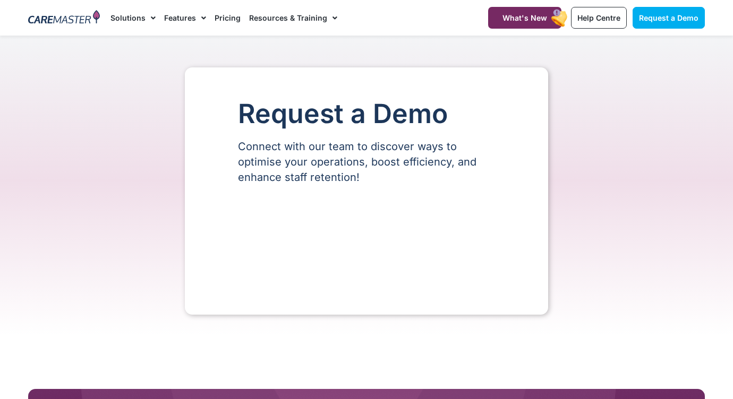 Image resolution: width=733 pixels, height=399 pixels. I want to click on a: Help Centre, so click(599, 18).